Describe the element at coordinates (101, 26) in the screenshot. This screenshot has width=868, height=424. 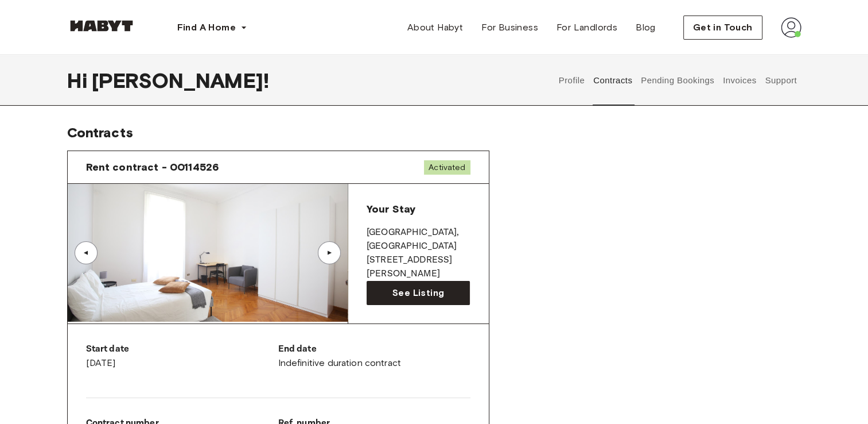
I see `img: Habyt` at that location.